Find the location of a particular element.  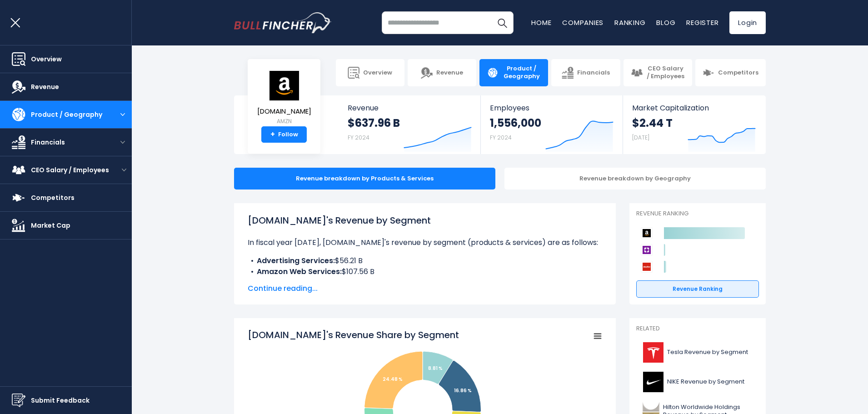

img: TSLA logo is located at coordinates (653, 353).